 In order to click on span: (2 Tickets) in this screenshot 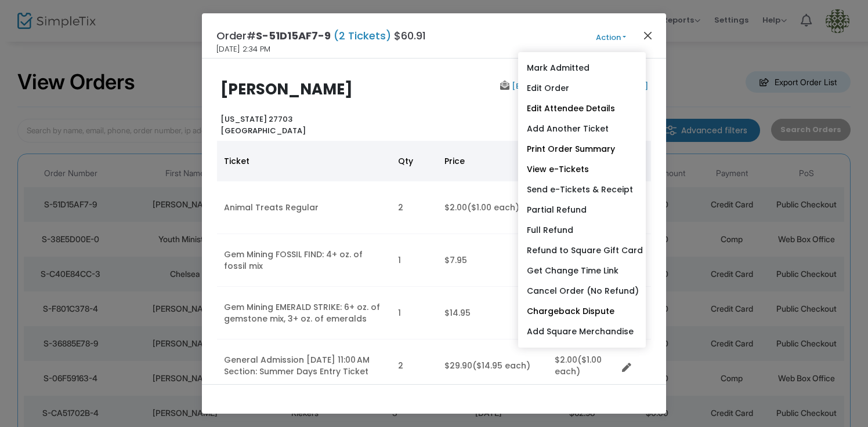, I will do `click(362, 36)`.